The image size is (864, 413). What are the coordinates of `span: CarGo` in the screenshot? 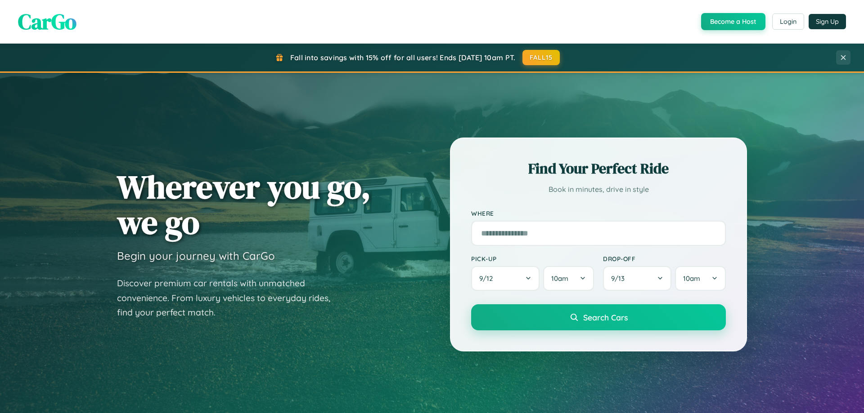 It's located at (47, 22).